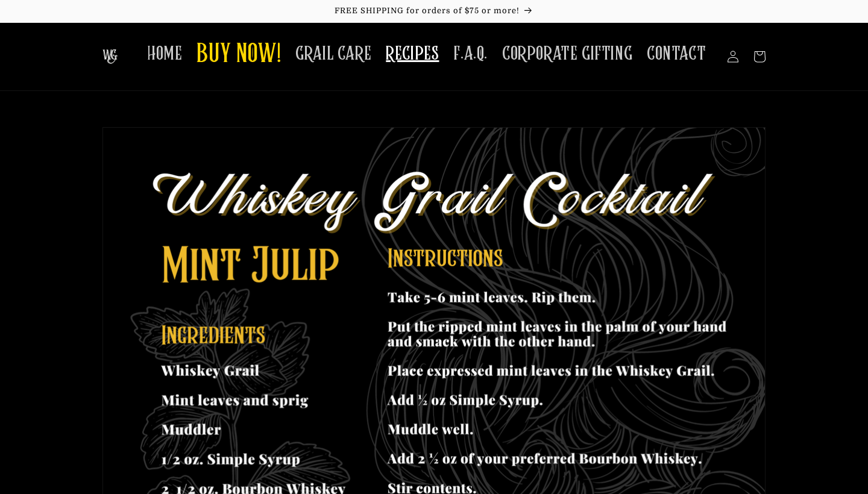  Describe the element at coordinates (676, 54) in the screenshot. I see `a: CONTACT` at that location.